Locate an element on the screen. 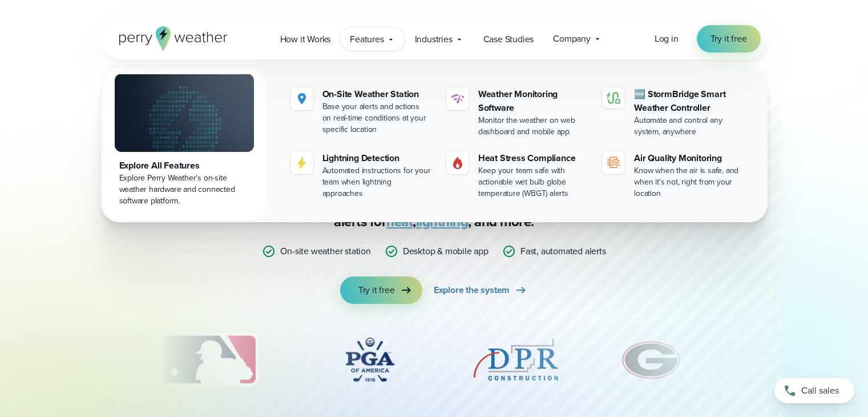 Image resolution: width=868 pixels, height=417 pixels. img: PGA.svg is located at coordinates (370, 360).